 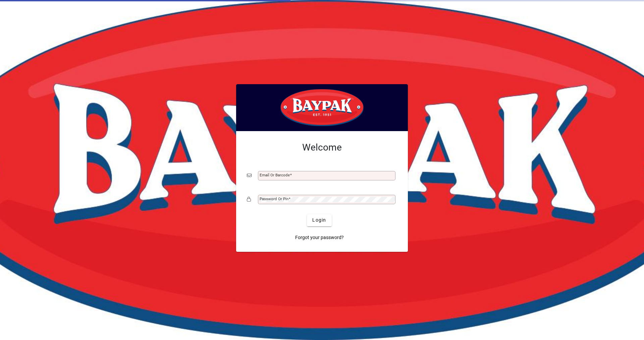 What do you see at coordinates (320, 237) in the screenshot?
I see `a: Forgot your password?` at bounding box center [320, 237].